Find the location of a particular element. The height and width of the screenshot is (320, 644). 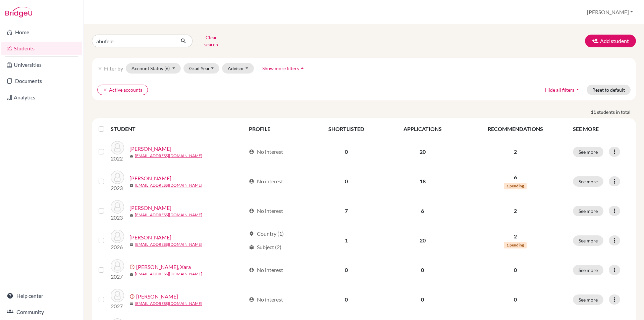

button: Account Status(6) is located at coordinates (153, 68).